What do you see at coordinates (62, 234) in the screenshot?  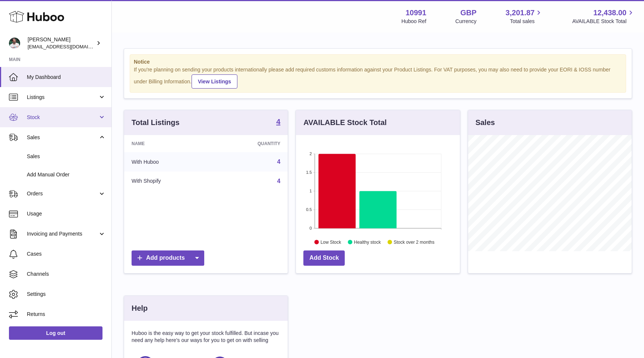 I see `span: Invoicing and Payments` at bounding box center [62, 234].